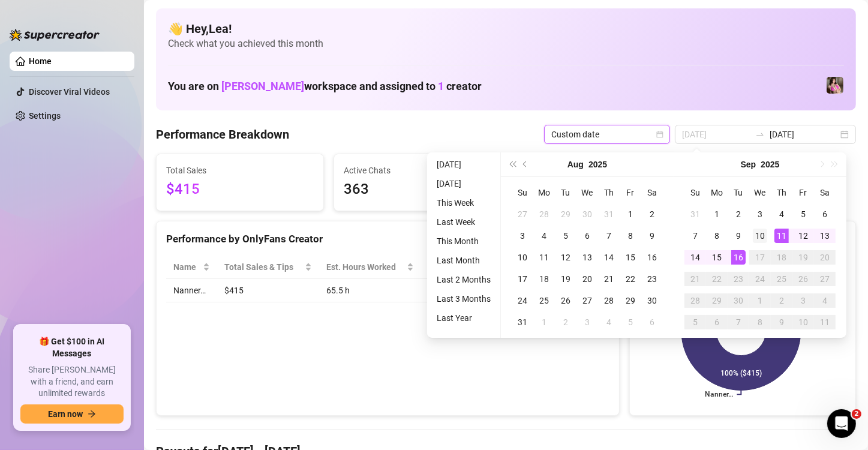 The width and height of the screenshot is (868, 450). Describe the element at coordinates (739, 279) in the screenshot. I see `td: 2025-09-23` at that location.